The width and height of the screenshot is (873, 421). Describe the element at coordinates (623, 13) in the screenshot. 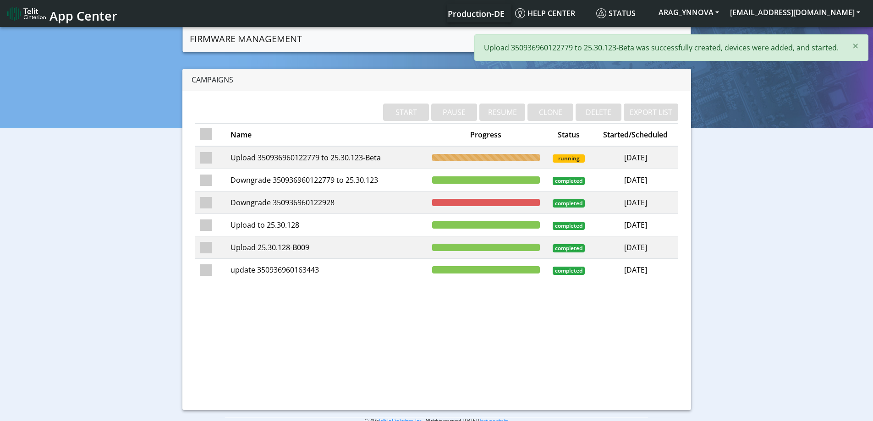

I see `a: Status` at that location.